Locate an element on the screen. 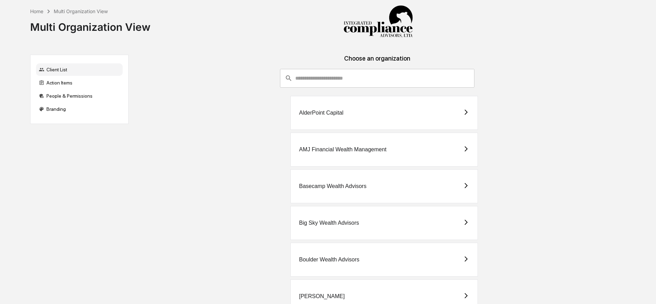 Image resolution: width=656 pixels, height=304 pixels. div: Basecamp Wealth Advisors is located at coordinates (333, 186).